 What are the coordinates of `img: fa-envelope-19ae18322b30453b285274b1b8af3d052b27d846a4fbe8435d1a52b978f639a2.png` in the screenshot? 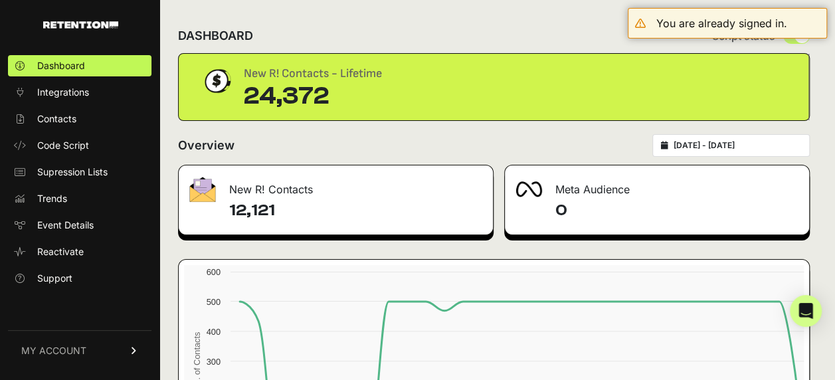 It's located at (203, 189).